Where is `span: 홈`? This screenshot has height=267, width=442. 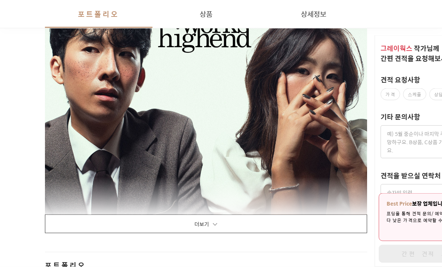 span: 홈 is located at coordinates (26, 228).